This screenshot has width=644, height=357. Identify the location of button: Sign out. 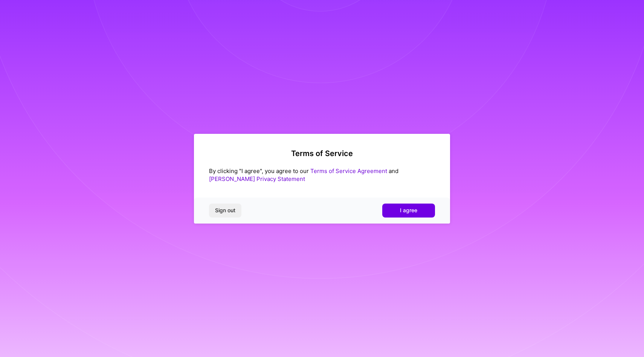
(225, 210).